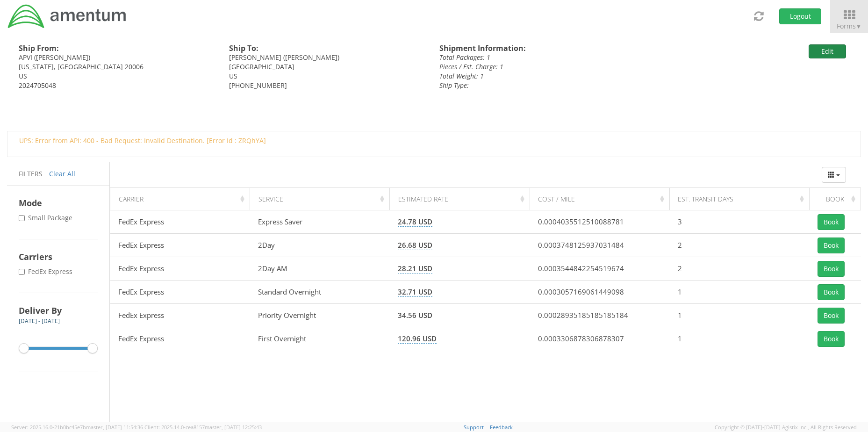 The width and height of the screenshot is (868, 432). I want to click on h4: Mode, so click(58, 203).